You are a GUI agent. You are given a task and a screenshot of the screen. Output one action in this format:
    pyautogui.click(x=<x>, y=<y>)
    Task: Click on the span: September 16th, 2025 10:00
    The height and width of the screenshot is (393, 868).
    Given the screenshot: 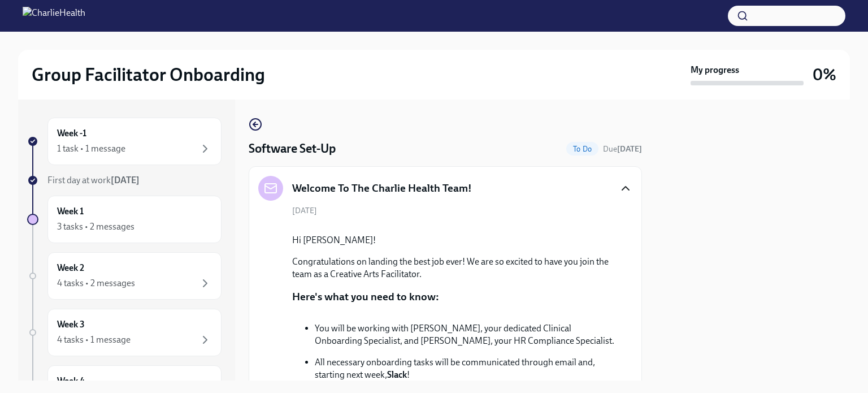 What is the action you would take?
    pyautogui.click(x=622, y=148)
    